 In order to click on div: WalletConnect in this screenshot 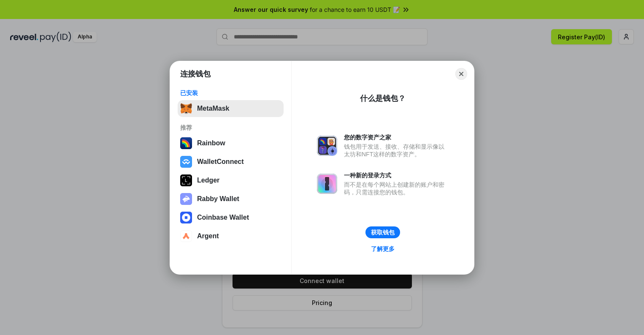, I will do `click(220, 162)`.